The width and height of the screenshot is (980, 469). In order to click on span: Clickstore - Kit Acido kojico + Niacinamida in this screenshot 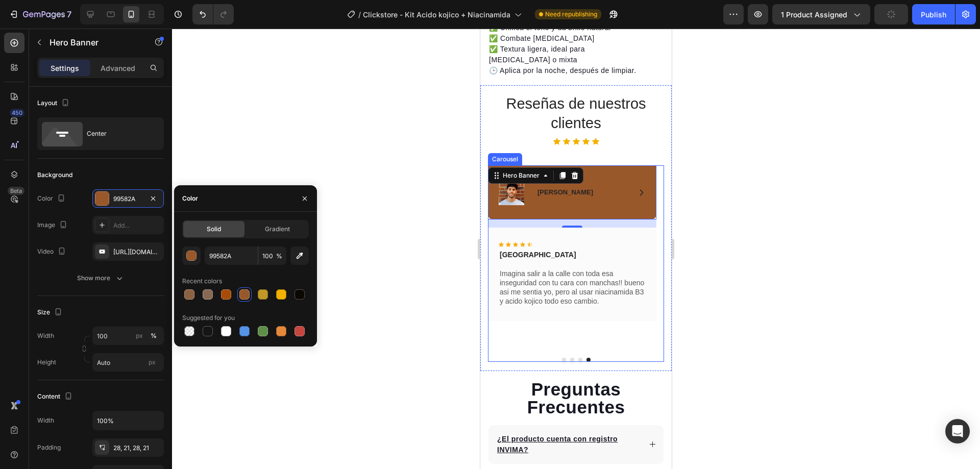, I will do `click(436, 14)`.